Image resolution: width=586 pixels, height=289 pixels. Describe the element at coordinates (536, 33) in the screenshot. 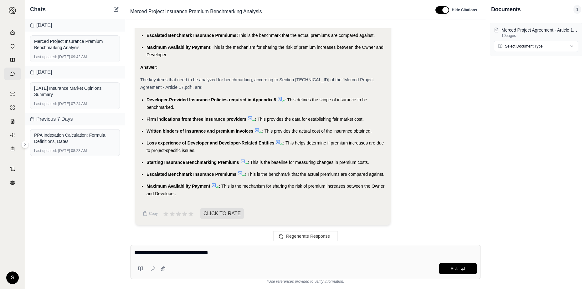

I see `button: Merced Project Agreement - Article 17.pdf10pages` at that location.